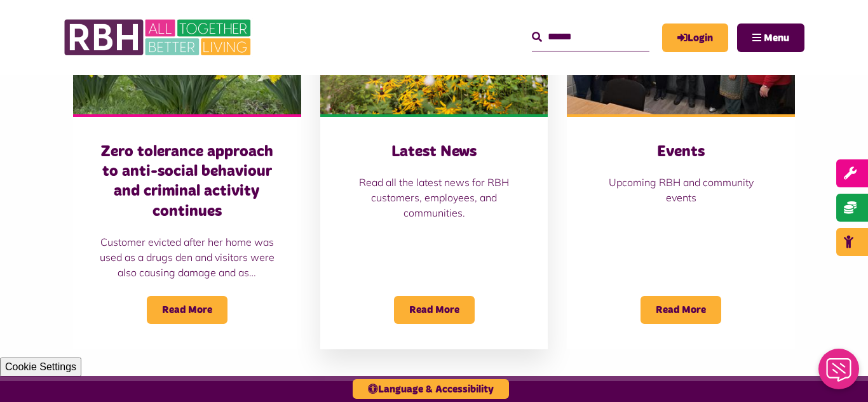 This screenshot has width=868, height=402. What do you see at coordinates (434, 152) in the screenshot?
I see `h3: Latest News` at bounding box center [434, 152].